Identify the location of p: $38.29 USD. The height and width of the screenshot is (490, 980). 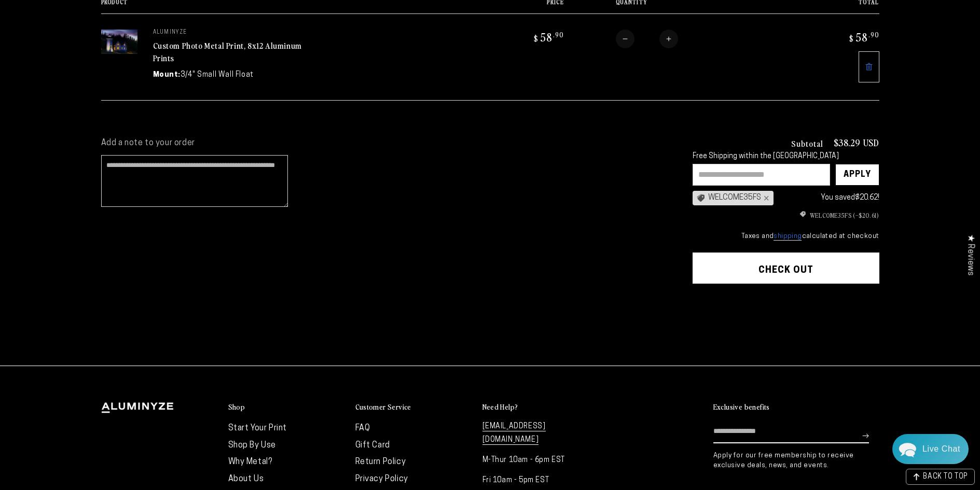
(857, 142).